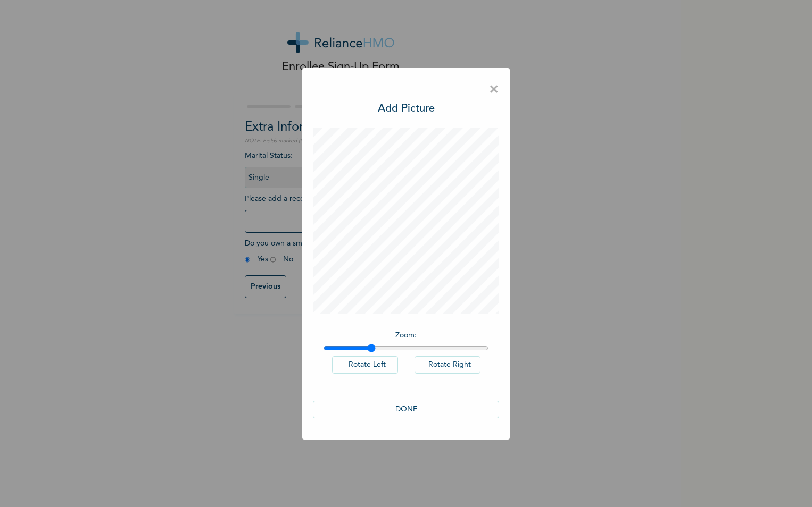 The image size is (812, 507). Describe the element at coordinates (365, 365) in the screenshot. I see `button: Rotate Left` at that location.